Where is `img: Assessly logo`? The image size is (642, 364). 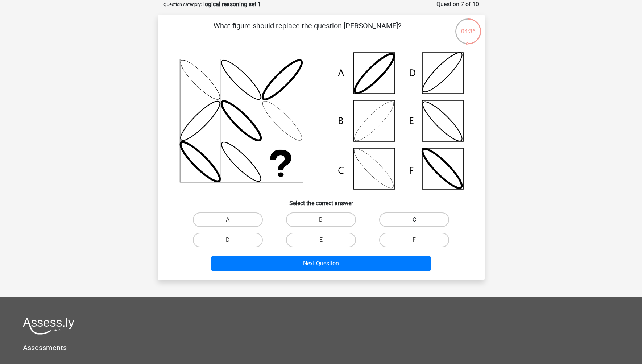 img: Assessly logo is located at coordinates (49, 326).